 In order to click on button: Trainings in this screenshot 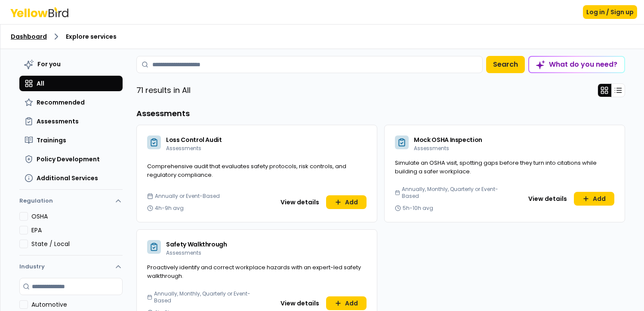, I will do `click(71, 140)`.